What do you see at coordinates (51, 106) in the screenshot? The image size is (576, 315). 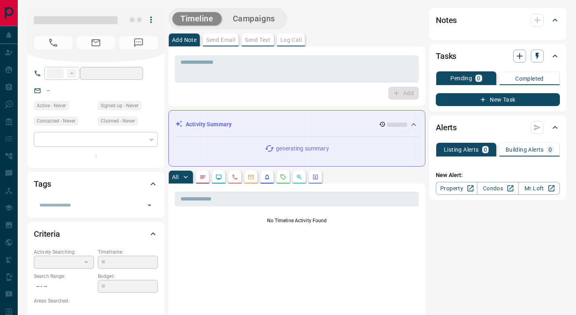 I see `span: Active - Never` at bounding box center [51, 106].